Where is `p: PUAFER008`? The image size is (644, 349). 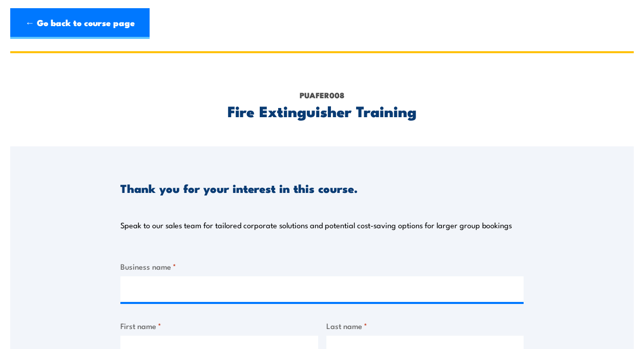 p: PUAFER008 is located at coordinates (322, 95).